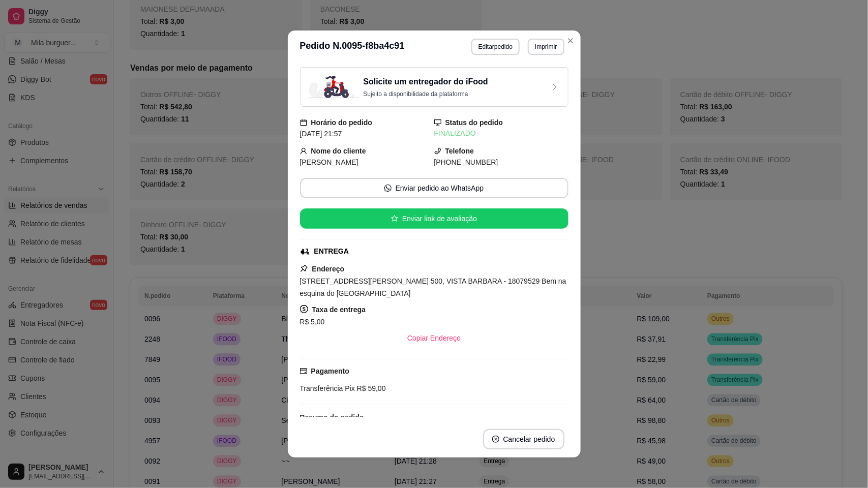 This screenshot has width=868, height=488. Describe the element at coordinates (303, 371) in the screenshot. I see `span: credit-card` at that location.